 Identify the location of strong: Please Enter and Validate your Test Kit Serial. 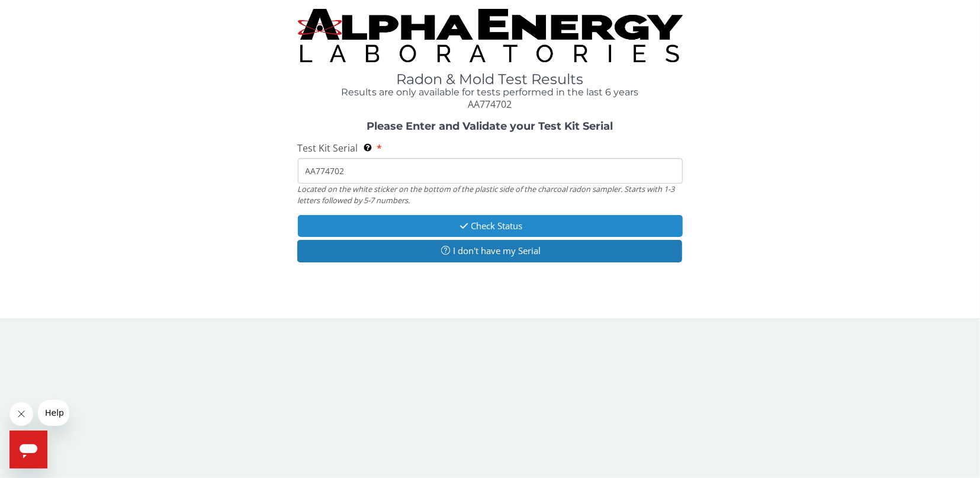
(490, 127).